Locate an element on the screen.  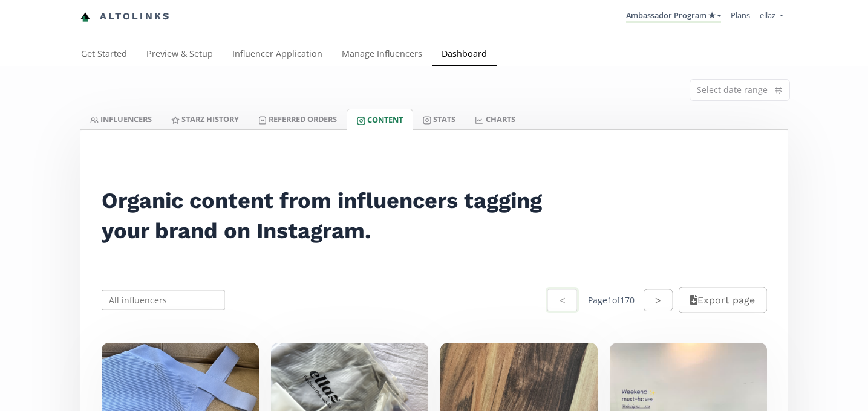
div: Page 1 of 170 is located at coordinates (611, 300).